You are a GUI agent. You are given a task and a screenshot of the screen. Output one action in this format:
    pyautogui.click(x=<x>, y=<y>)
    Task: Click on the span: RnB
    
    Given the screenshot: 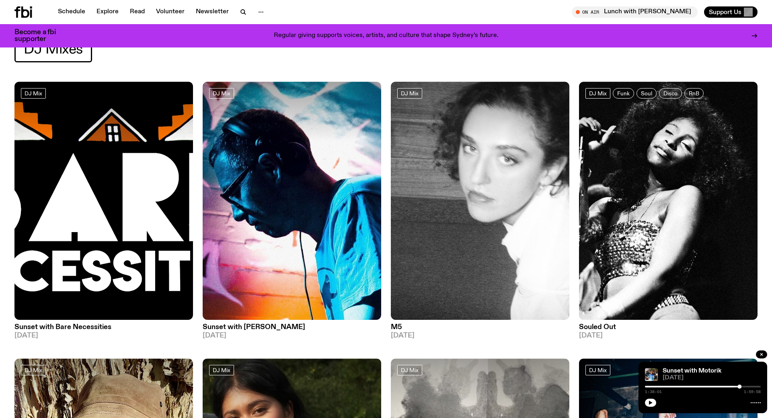 What is the action you would take?
    pyautogui.click(x=694, y=93)
    